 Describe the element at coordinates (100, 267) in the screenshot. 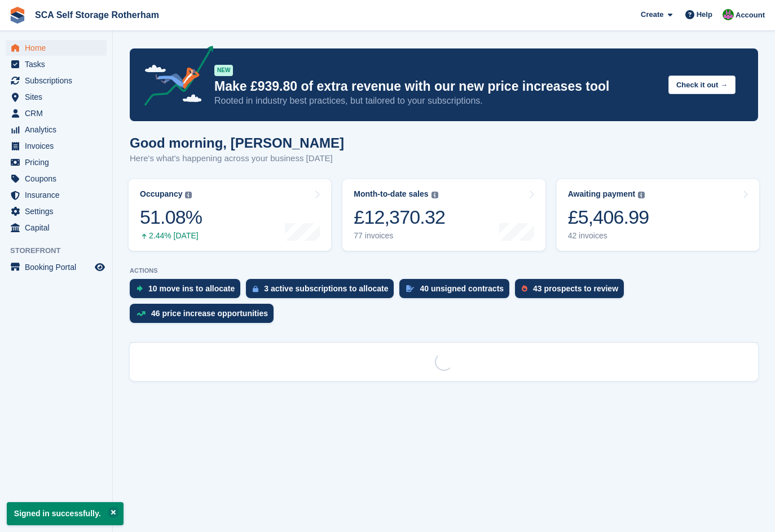

I see `a: Preview store` at that location.